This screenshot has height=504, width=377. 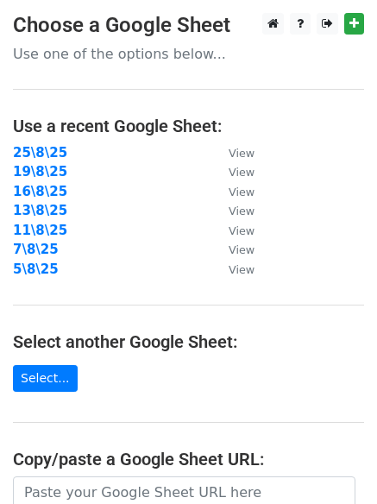 I want to click on strong: 19\8\25, so click(x=40, y=172).